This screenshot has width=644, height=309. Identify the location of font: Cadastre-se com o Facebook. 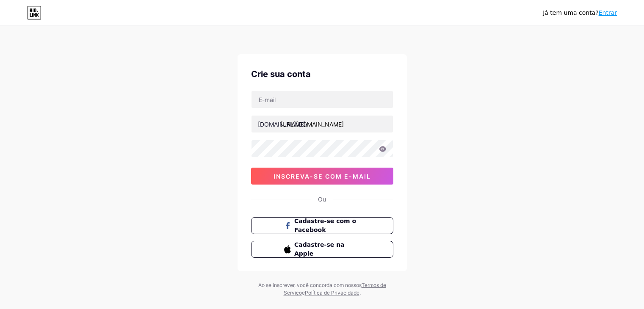
(325, 225).